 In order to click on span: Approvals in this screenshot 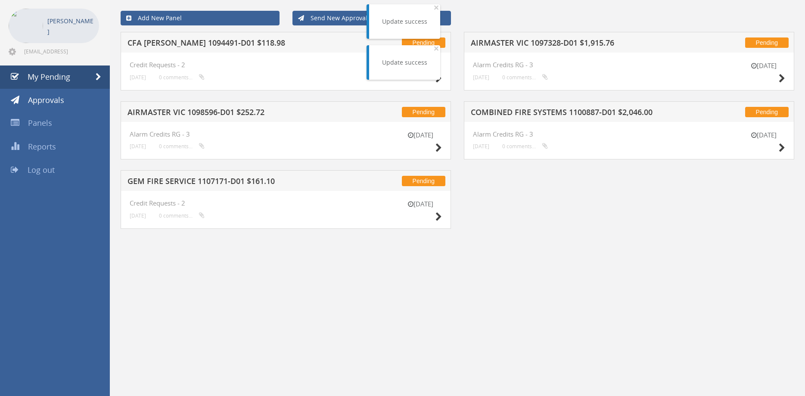, I will do `click(46, 100)`.